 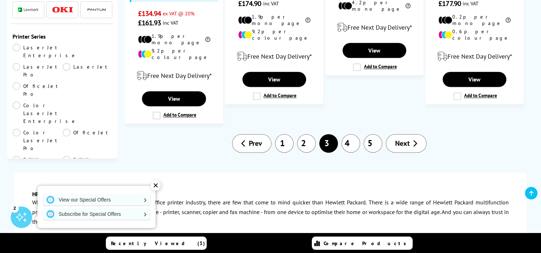 What do you see at coordinates (149, 23) in the screenshot?
I see `span: £161.93` at bounding box center [149, 23].